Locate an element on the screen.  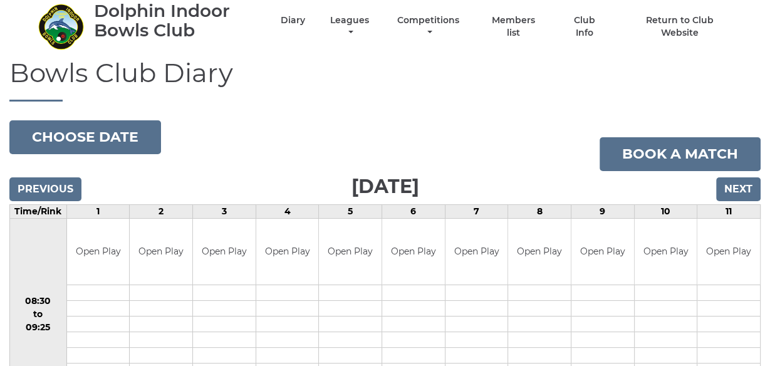
td: 11 is located at coordinates (729, 212).